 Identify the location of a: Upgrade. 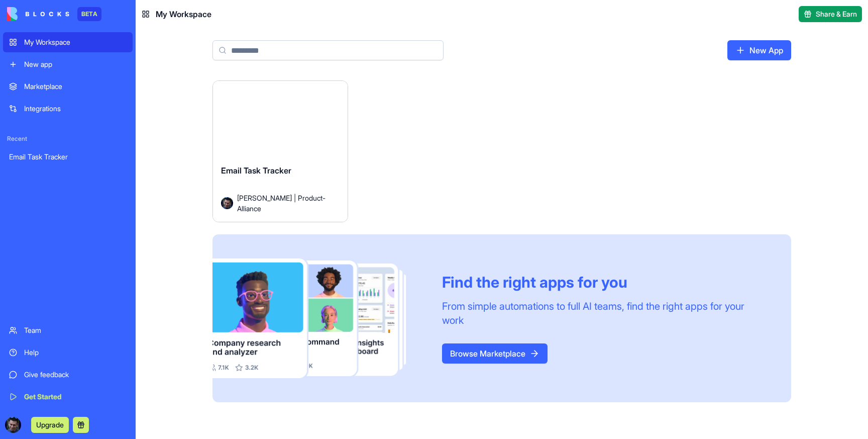
(50, 425).